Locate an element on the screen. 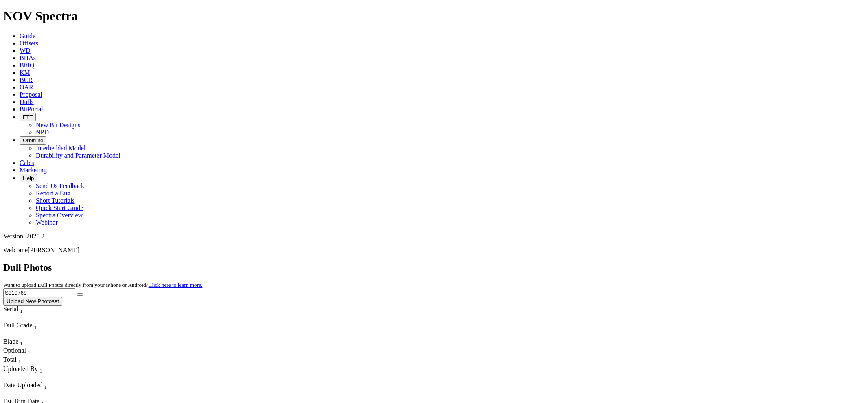 The height and width of the screenshot is (403, 868). button: Help is located at coordinates (28, 178).